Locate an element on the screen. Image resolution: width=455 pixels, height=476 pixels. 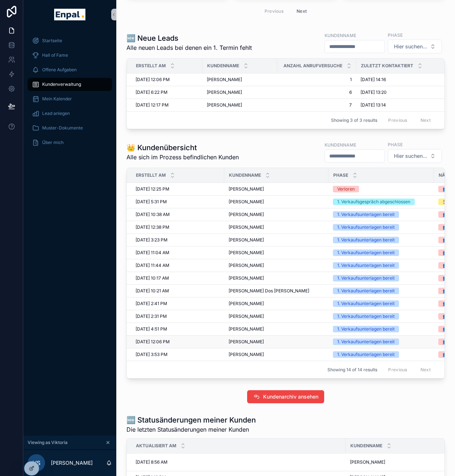
span: Aktualisiert am is located at coordinates (156, 446).